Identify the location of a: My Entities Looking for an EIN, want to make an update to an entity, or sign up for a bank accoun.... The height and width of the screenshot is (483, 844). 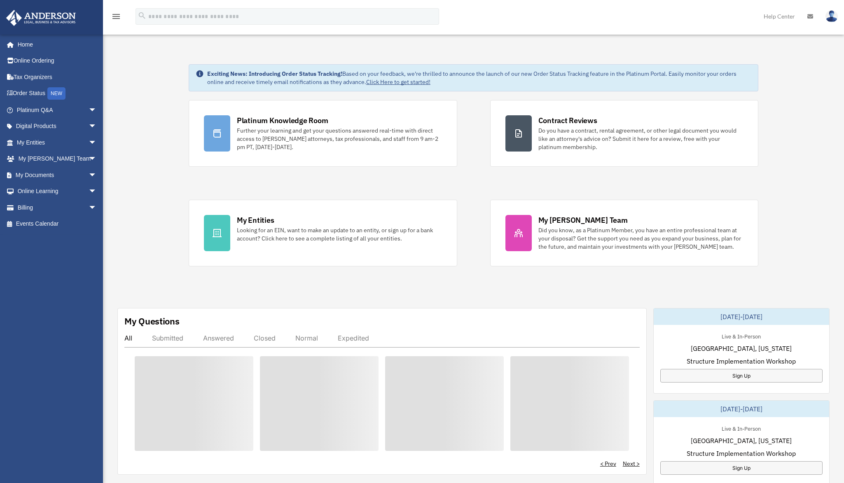
(323, 233).